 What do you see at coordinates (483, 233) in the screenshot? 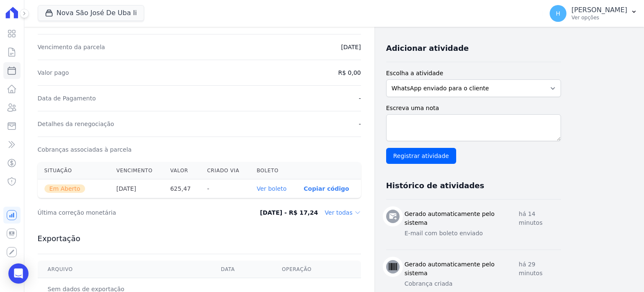
I see `p: E-mail com boleto enviado` at bounding box center [483, 233].